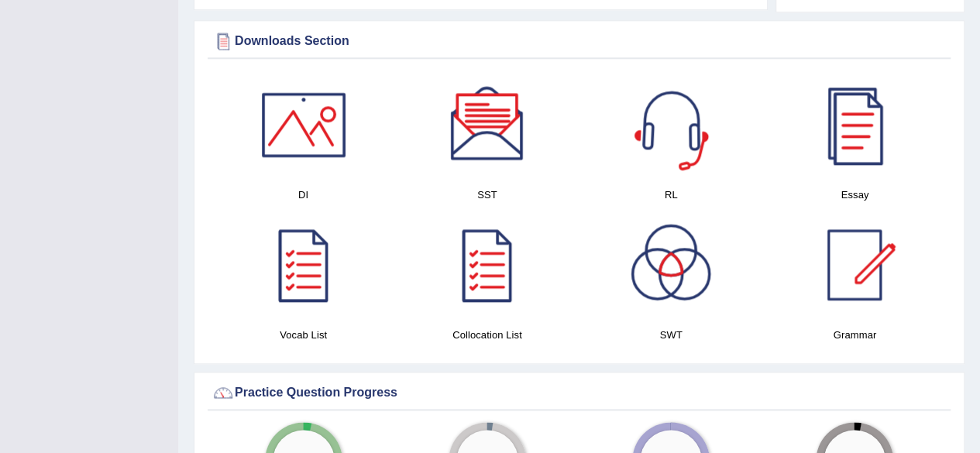  I want to click on div: Downloads Section, so click(579, 41).